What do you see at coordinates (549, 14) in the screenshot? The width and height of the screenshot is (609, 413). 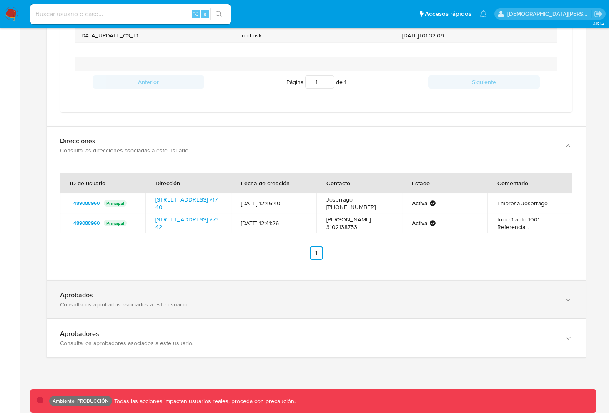 I see `p: jesus.vallezarante@mercadolibre.com.co` at bounding box center [549, 14].